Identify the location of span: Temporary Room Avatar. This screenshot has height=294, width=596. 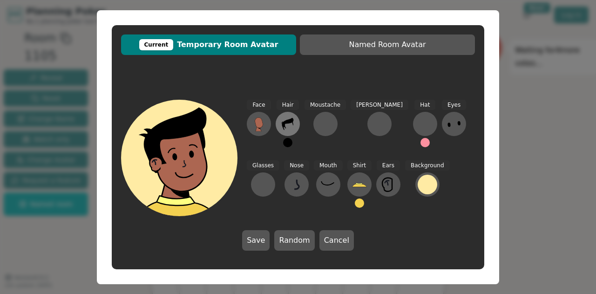
(208, 45).